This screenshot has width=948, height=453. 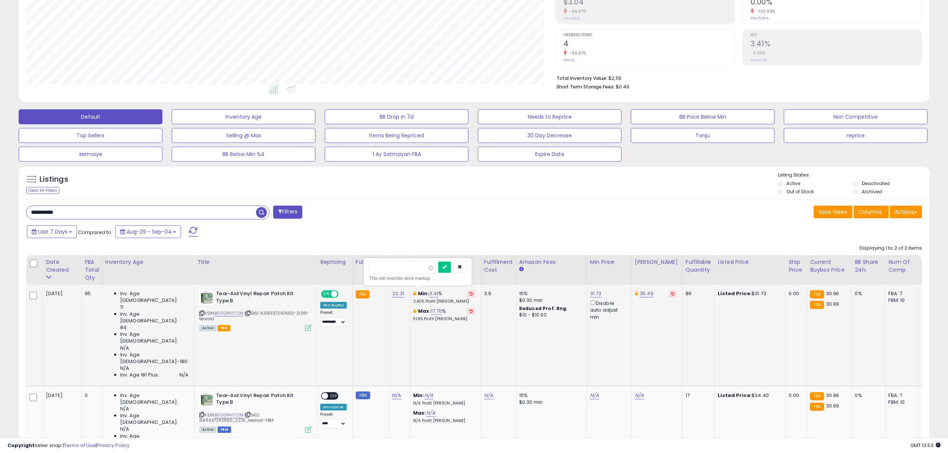 What do you see at coordinates (734, 395) in the screenshot?
I see `b: Listed Price:` at bounding box center [734, 395].